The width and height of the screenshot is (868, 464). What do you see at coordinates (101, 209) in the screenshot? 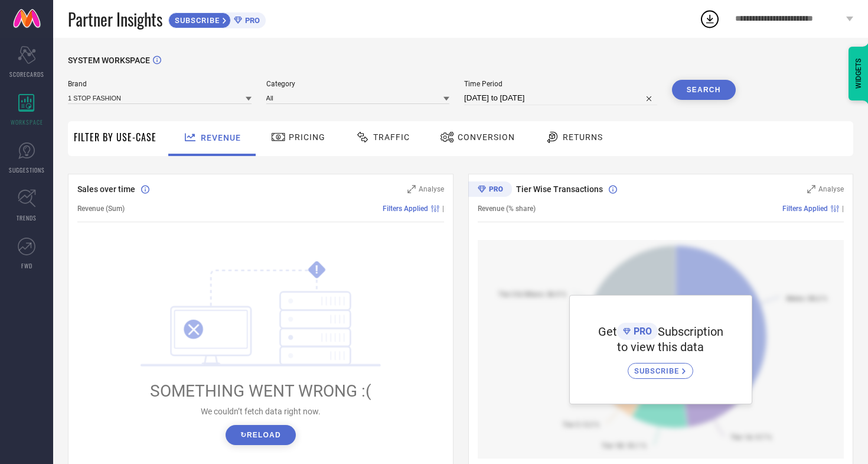
I see `span: Revenue (Sum)` at bounding box center [101, 209].